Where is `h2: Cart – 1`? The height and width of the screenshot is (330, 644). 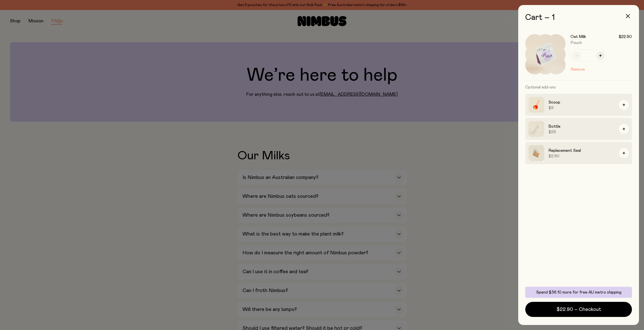
h2: Cart – 1 is located at coordinates (578, 17).